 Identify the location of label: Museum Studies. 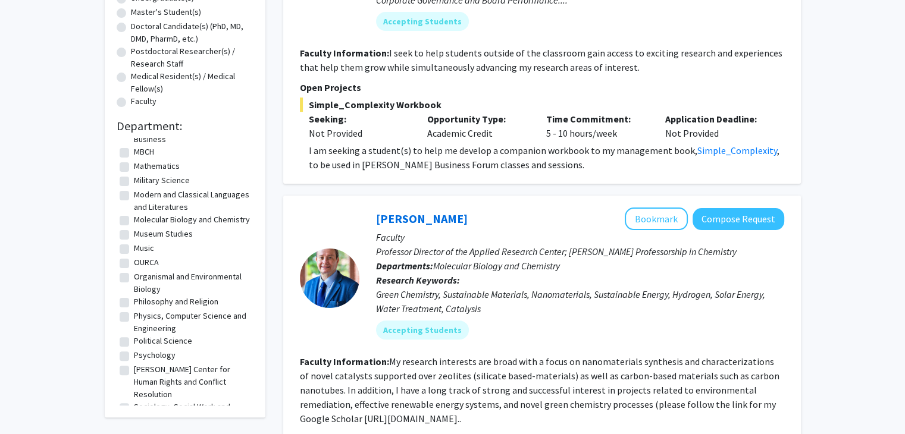
(163, 234).